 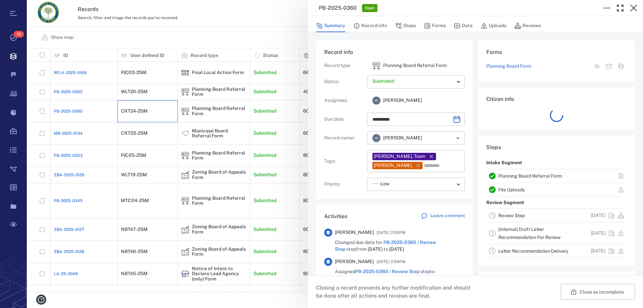 What do you see at coordinates (395, 122) in the screenshot?
I see `div: Record infoRecord type:icon Planning Board Referral FormPlanning Board Referral FormStatus:Assign...` at bounding box center [395, 122].